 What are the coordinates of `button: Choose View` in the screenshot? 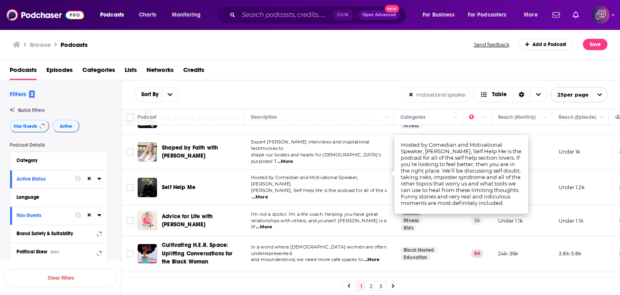 It's located at (510, 94).